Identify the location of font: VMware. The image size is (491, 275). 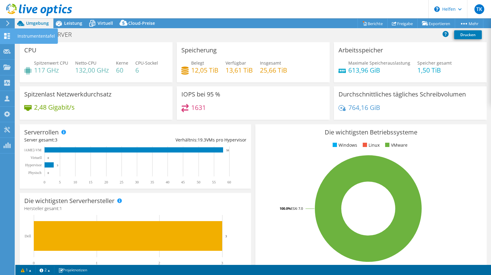
(399, 145).